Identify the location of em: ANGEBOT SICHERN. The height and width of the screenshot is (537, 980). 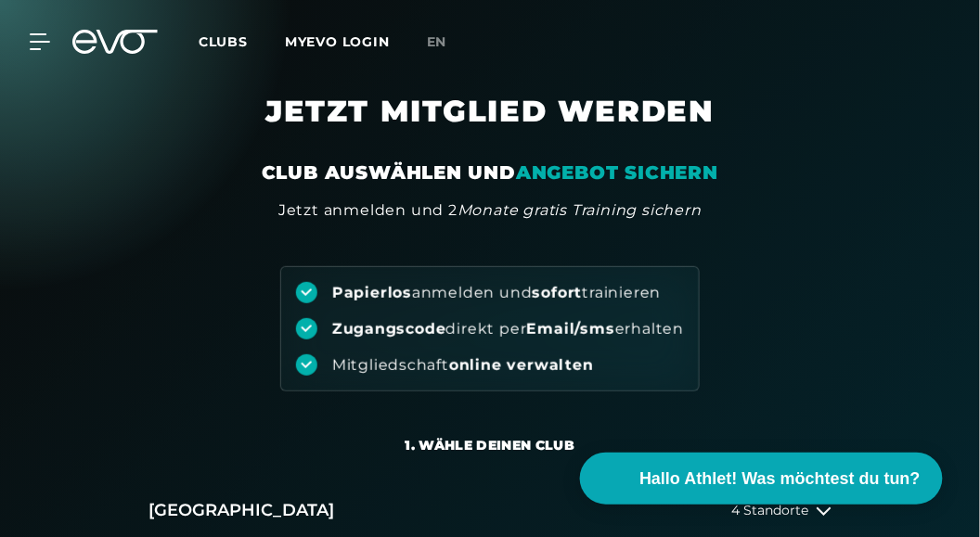
(617, 173).